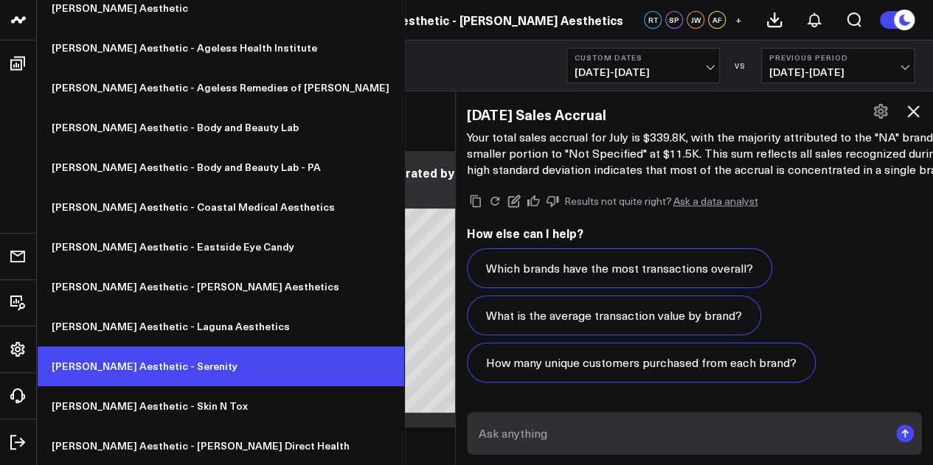  I want to click on span: Results not quite right?, so click(618, 201).